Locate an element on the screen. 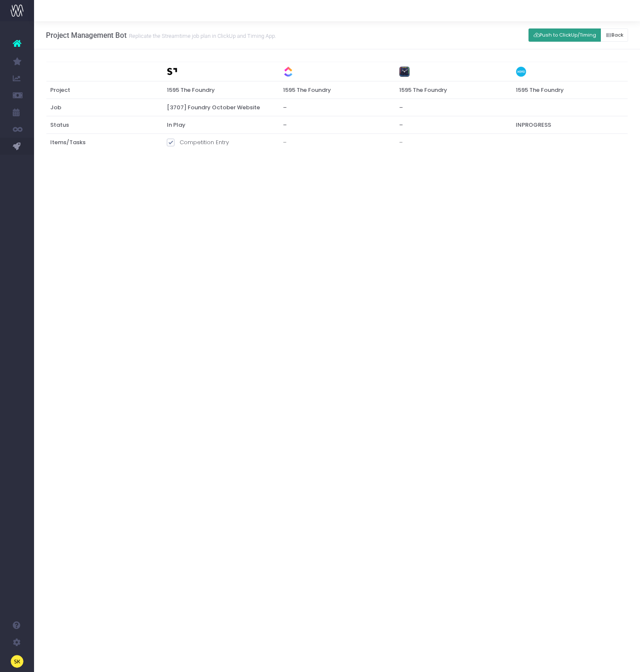  img: images/default_profile_image.png is located at coordinates (17, 661).